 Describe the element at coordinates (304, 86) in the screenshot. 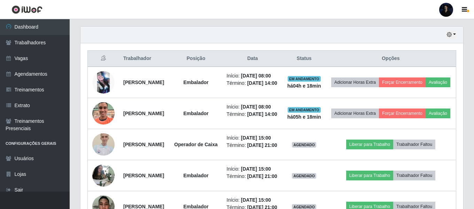

I see `strong: há 04 h e 18 min` at that location.